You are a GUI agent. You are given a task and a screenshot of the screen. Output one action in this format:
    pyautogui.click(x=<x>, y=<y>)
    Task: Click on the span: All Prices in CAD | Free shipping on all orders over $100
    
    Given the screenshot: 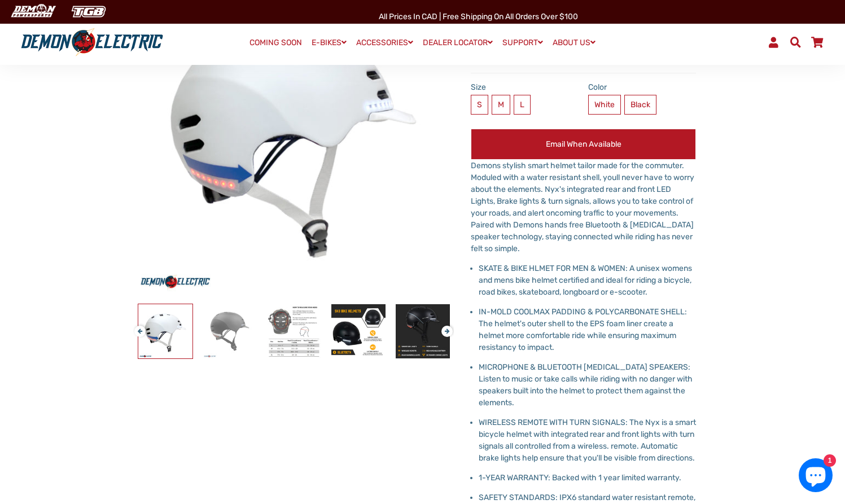 What is the action you would take?
    pyautogui.click(x=478, y=16)
    